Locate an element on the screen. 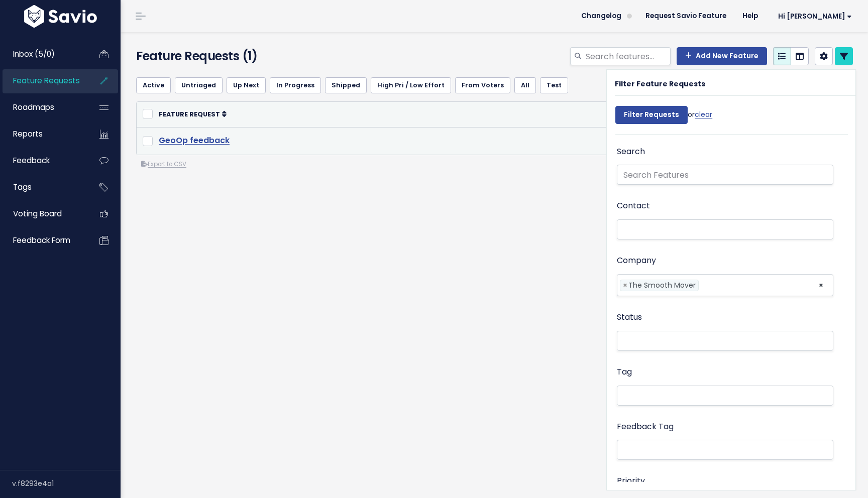  span: Roadmaps is located at coordinates (34, 107).